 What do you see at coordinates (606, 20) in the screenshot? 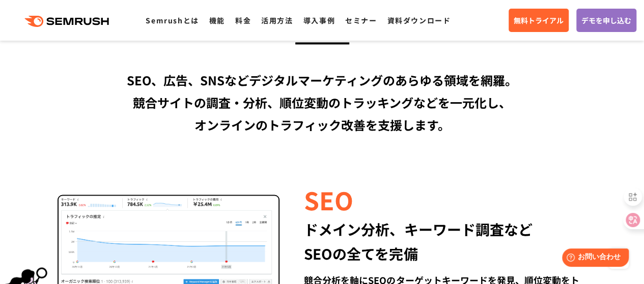
I see `a: デモを申し込む` at bounding box center [606, 20].